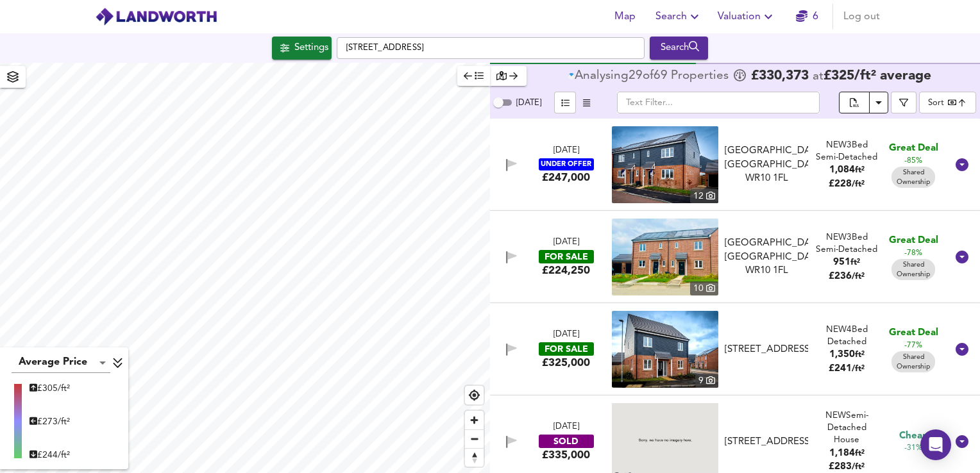 The width and height of the screenshot is (980, 473). Describe the element at coordinates (474, 438) in the screenshot. I see `button: Zoom out` at that location.